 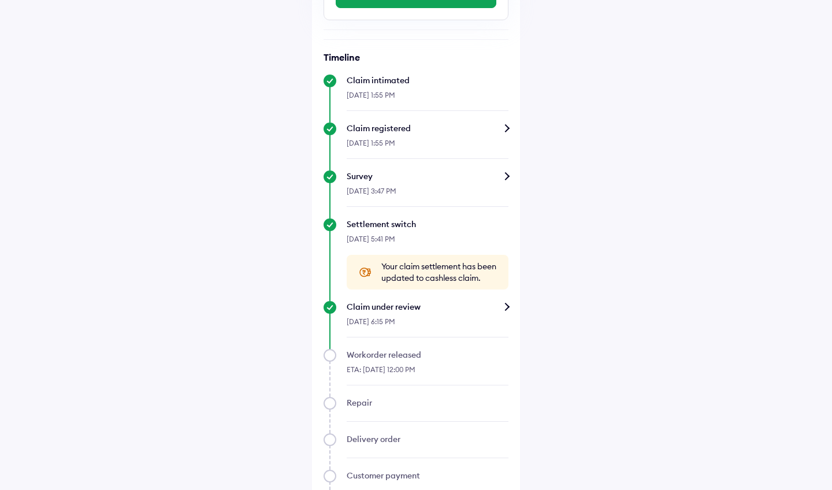 What do you see at coordinates (428, 439) in the screenshot?
I see `div: Delivery order` at bounding box center [428, 439].